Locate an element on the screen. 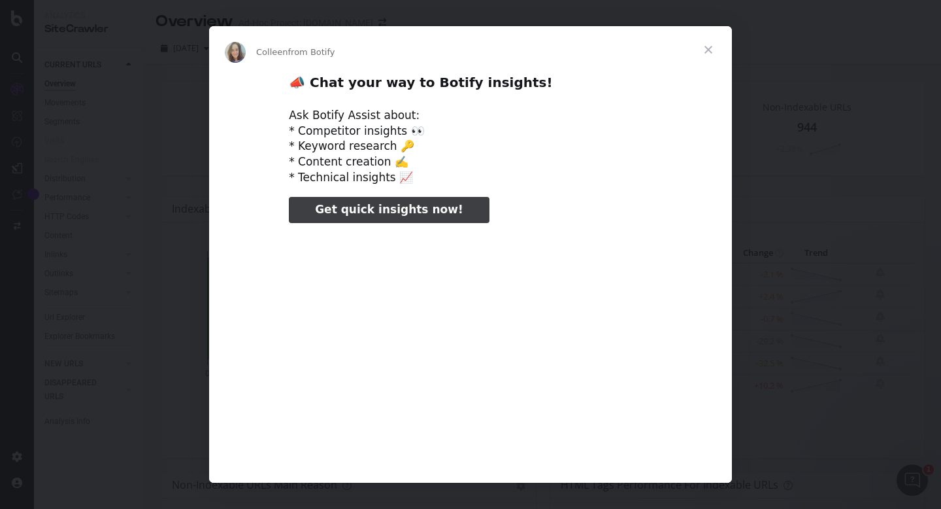 The width and height of the screenshot is (941, 509). a: Get quick insights now! is located at coordinates (389, 210).